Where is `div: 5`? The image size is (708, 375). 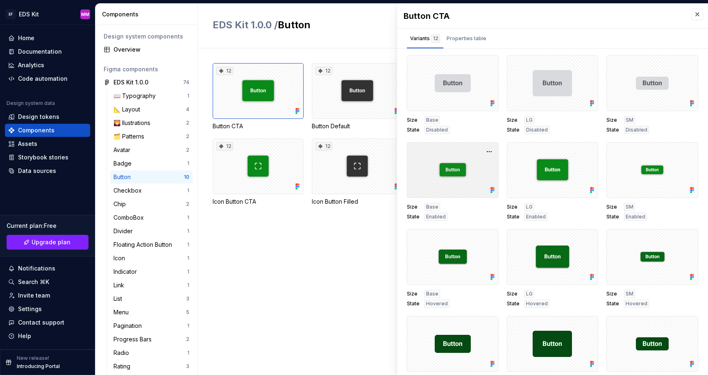 div: 5 is located at coordinates (188, 312).